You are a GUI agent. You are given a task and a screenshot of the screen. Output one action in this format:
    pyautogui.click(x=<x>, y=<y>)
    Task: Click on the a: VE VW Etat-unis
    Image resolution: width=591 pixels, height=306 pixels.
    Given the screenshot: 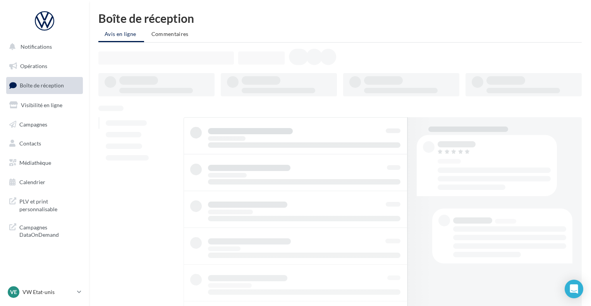 What is the action you would take?
    pyautogui.click(x=45, y=292)
    